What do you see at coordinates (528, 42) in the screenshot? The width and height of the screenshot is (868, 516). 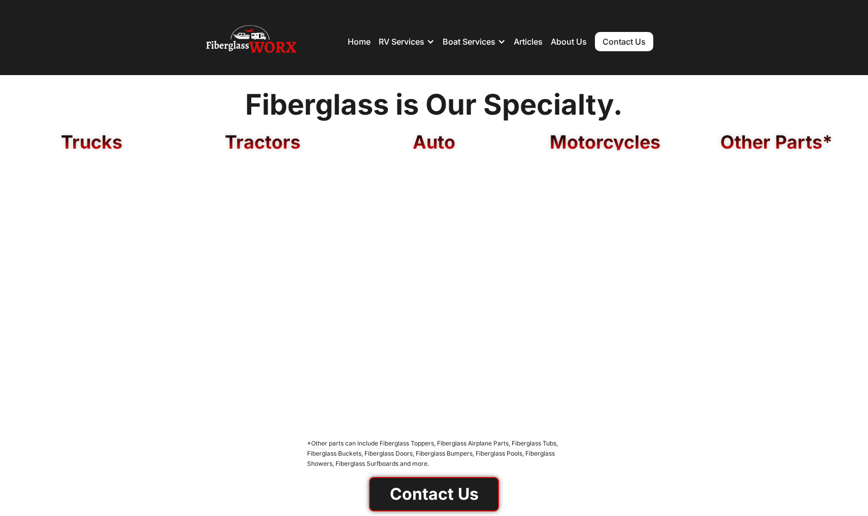 I see `a: Articles` at bounding box center [528, 42].